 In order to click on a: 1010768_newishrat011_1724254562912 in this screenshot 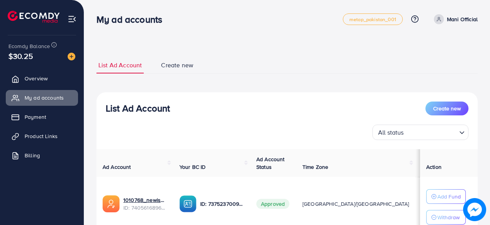, I will do `click(145, 200)`.